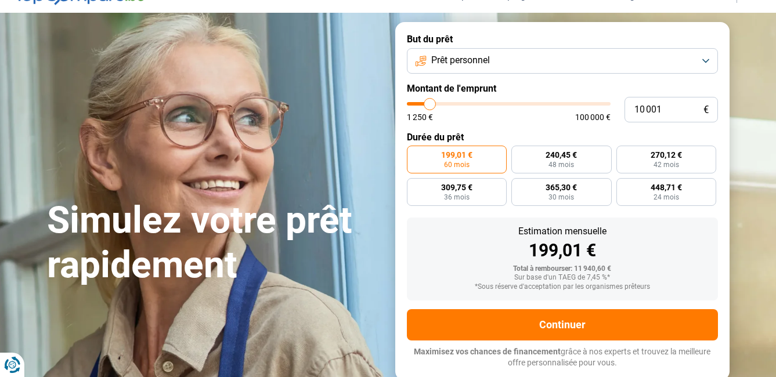 The image size is (776, 377). Describe the element at coordinates (667, 165) in the screenshot. I see `span: 42 mois` at that location.